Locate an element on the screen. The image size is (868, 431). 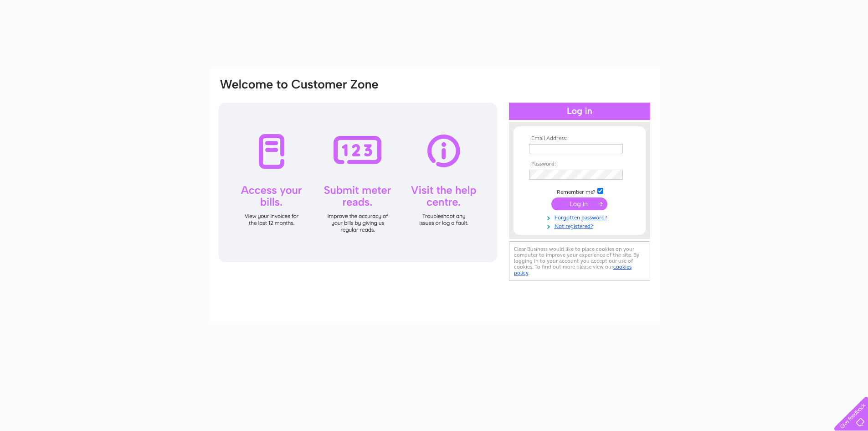
th: Email Address: is located at coordinates (580, 139).